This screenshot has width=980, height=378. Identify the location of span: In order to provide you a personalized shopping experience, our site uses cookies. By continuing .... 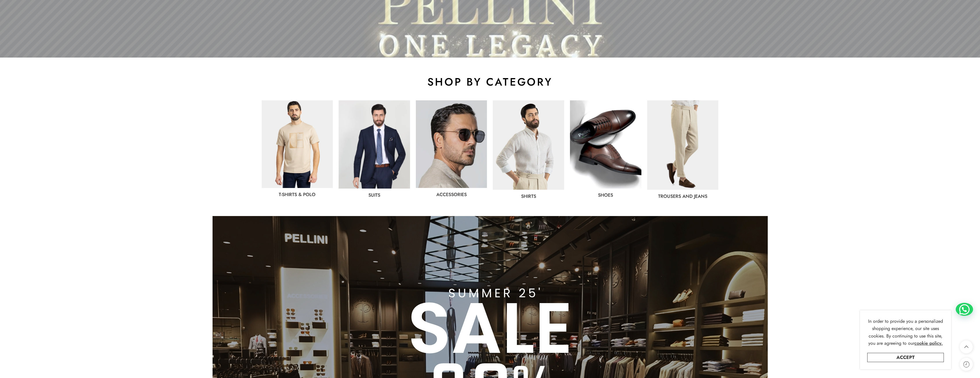
(905, 332).